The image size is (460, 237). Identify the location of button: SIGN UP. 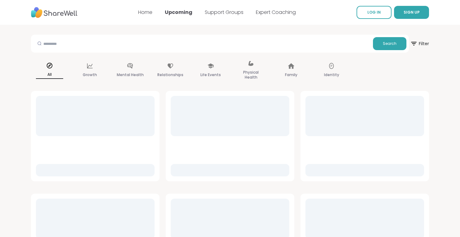
(412, 12).